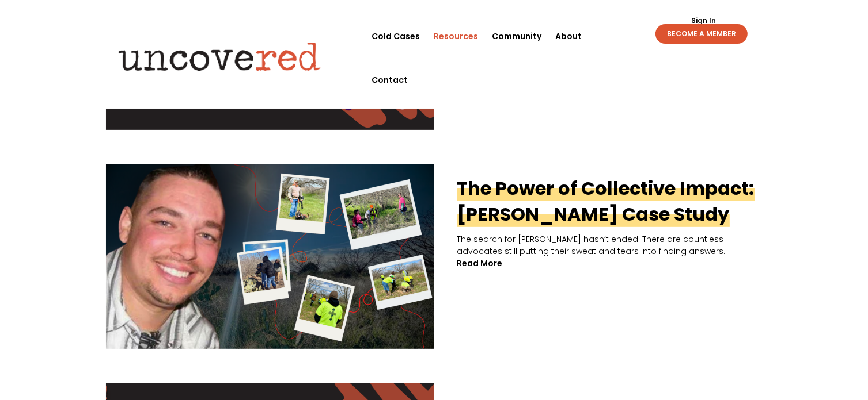 This screenshot has height=400, width=868. What do you see at coordinates (701, 34) in the screenshot?
I see `a: BECOME A MEMBER` at bounding box center [701, 34].